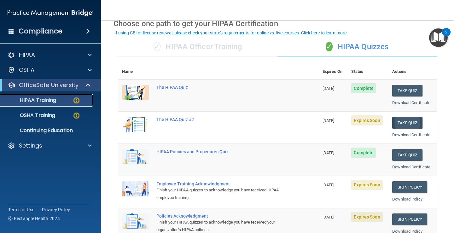 The width and height of the screenshot is (454, 233). I want to click on p: HIPAA, so click(27, 55).